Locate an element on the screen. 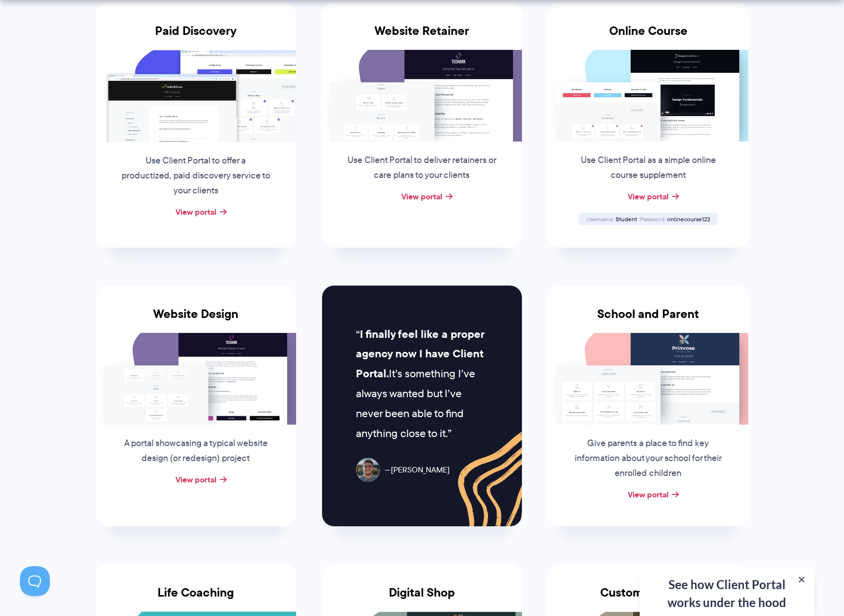 This screenshot has width=844, height=616. h3: Website Design is located at coordinates (196, 320).